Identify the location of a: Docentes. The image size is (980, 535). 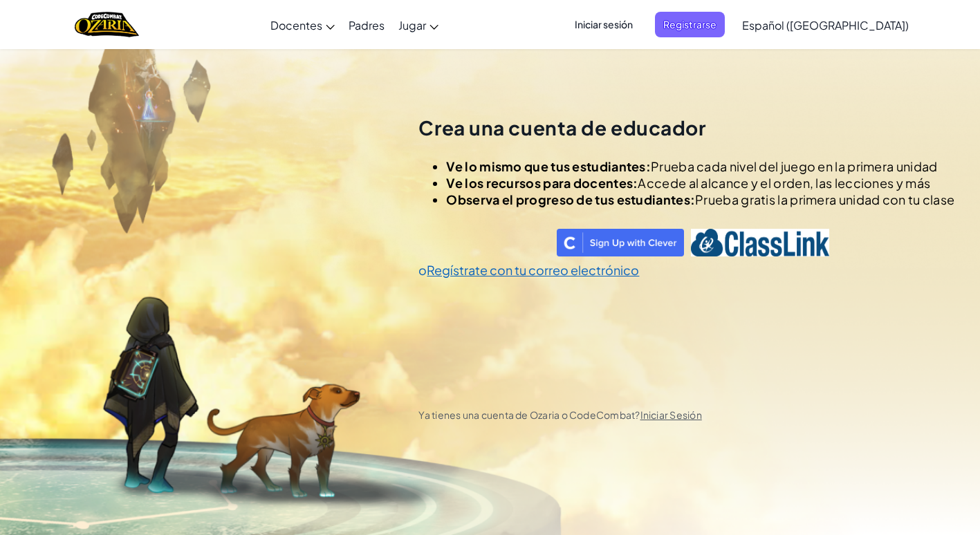
(302, 25).